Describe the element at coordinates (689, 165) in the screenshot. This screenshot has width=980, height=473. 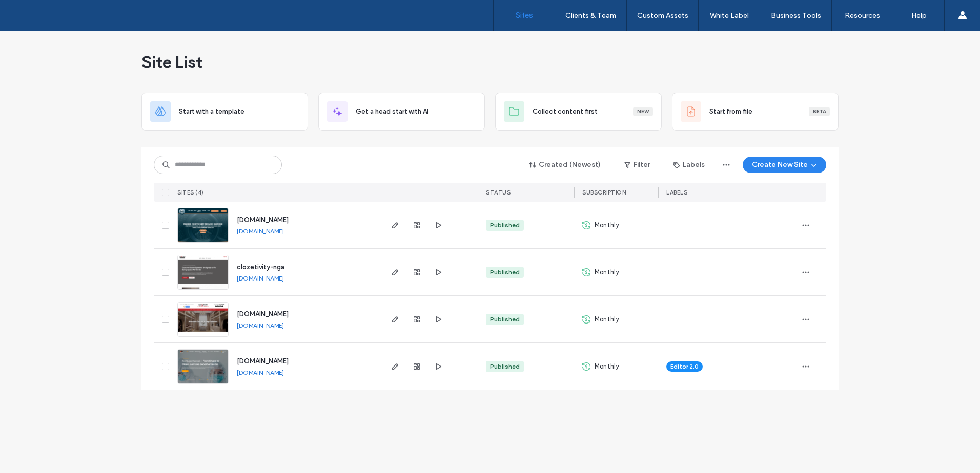
I see `button: Labels` at that location.